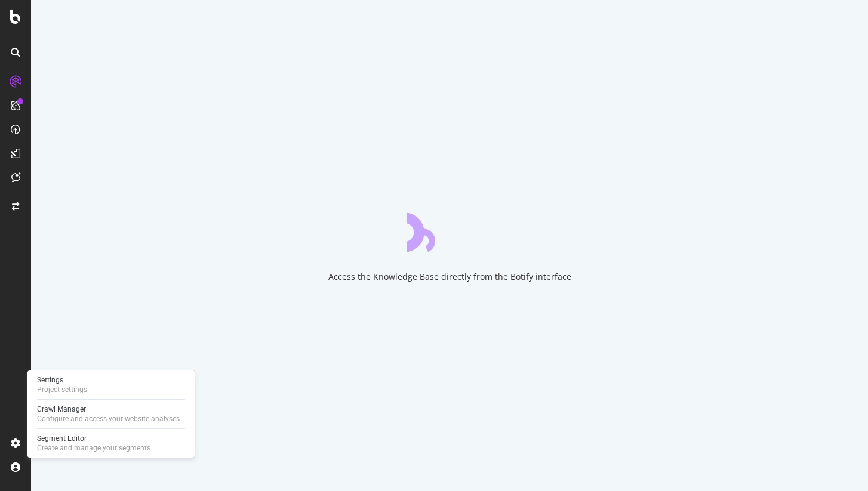 Image resolution: width=868 pixels, height=491 pixels. What do you see at coordinates (94, 439) in the screenshot?
I see `div: Segment Editor` at bounding box center [94, 439].